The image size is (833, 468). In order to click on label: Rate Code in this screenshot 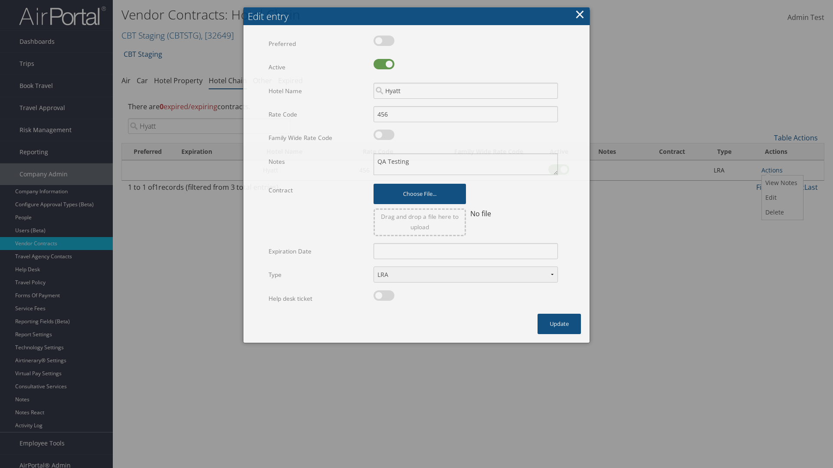, I will do `click(317, 114)`.